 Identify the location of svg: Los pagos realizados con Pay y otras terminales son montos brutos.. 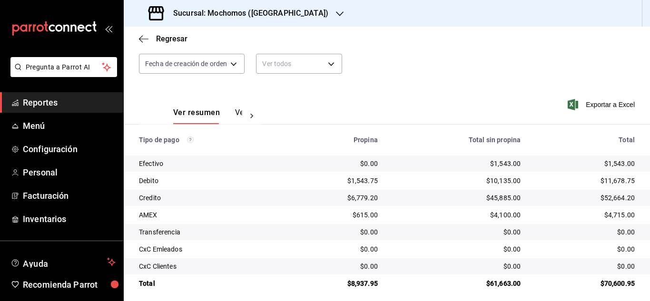
(190, 140).